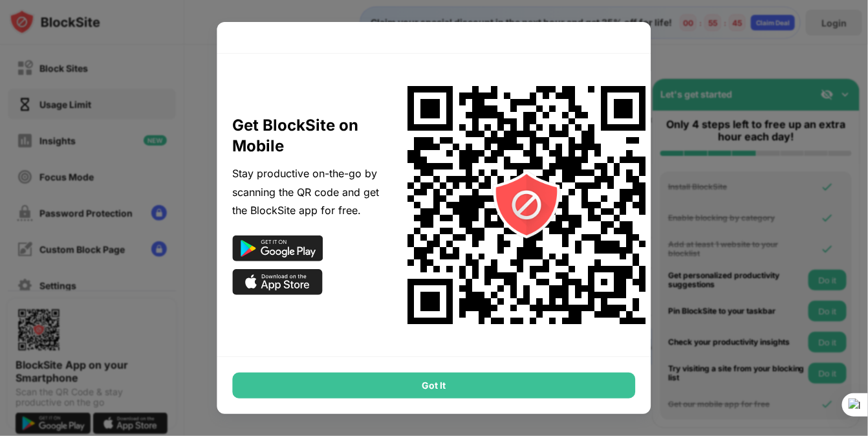  I want to click on div: Got It, so click(434, 385).